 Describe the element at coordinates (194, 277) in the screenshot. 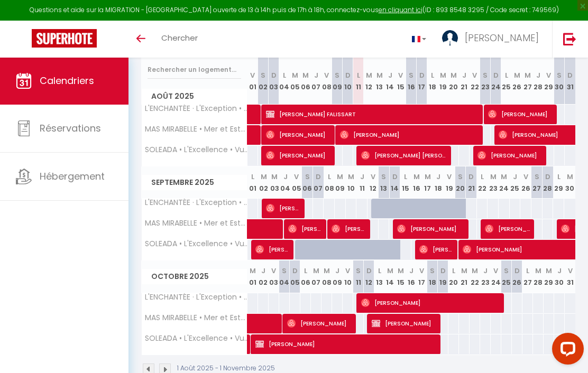

I see `span: Octobre 2025` at that location.